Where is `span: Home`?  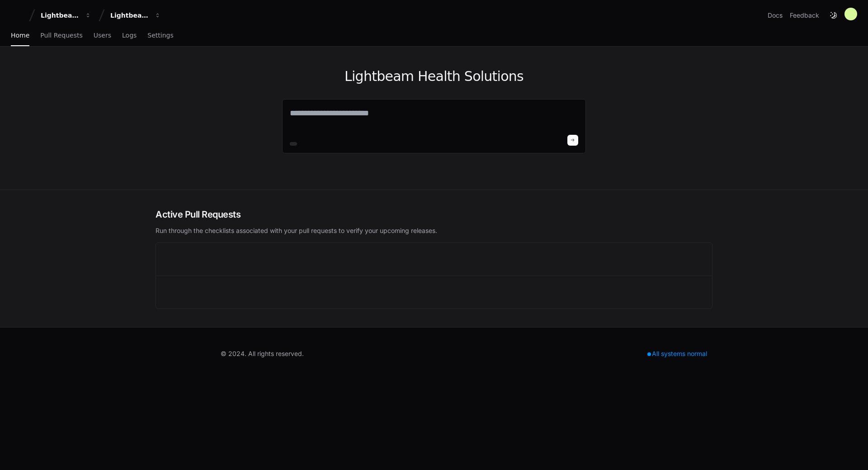
span: Home is located at coordinates (20, 35).